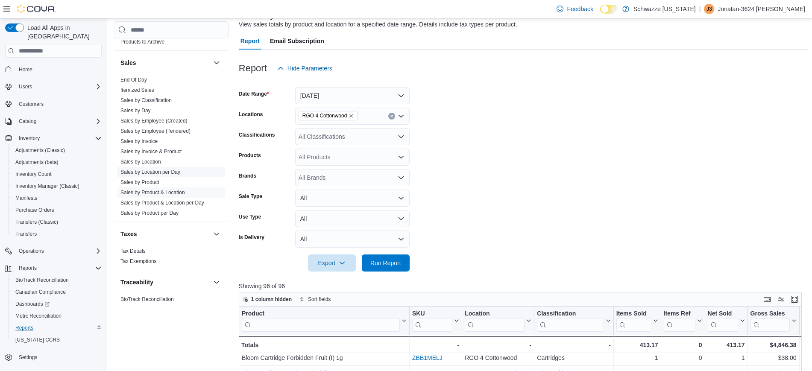 The height and width of the screenshot is (371, 812). I want to click on span: RGO 4 Cottonwood, so click(328, 116).